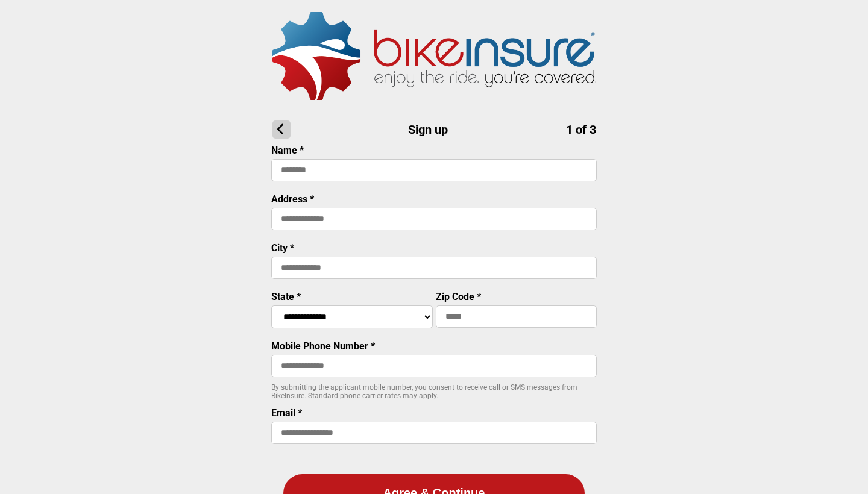  I want to click on label: Name *, so click(288, 150).